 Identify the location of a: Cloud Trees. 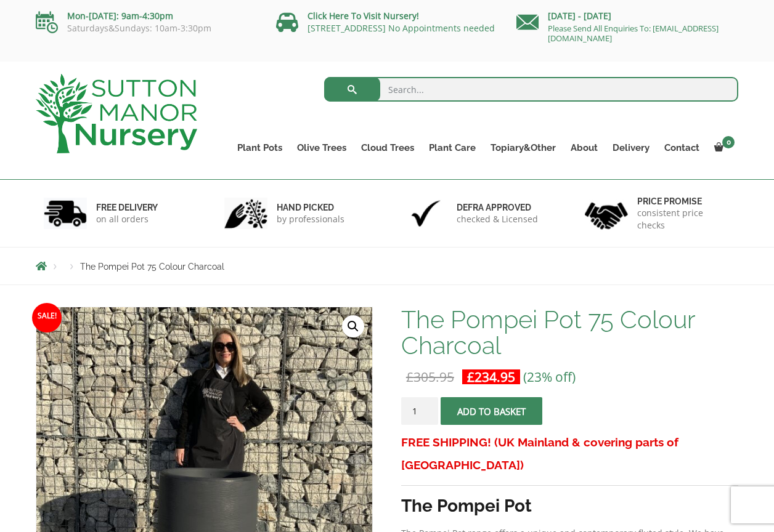
(388, 148).